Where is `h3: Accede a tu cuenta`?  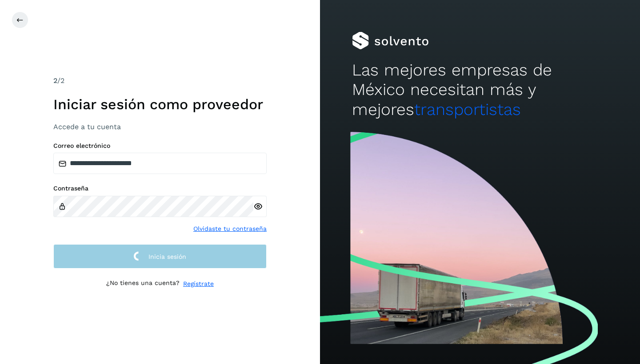 h3: Accede a tu cuenta is located at coordinates (160, 126).